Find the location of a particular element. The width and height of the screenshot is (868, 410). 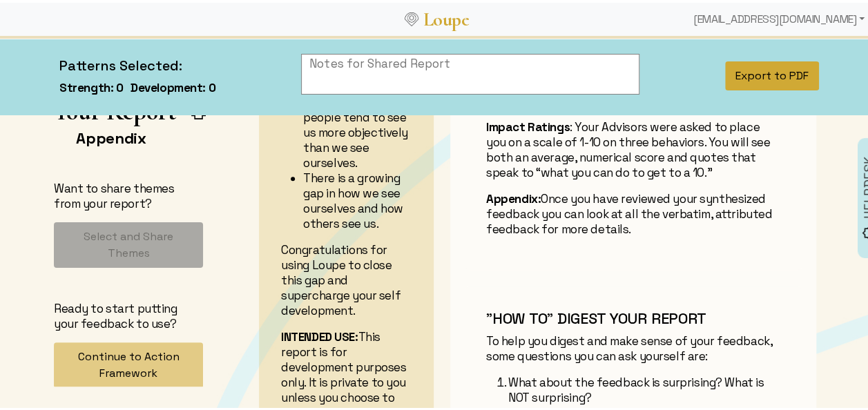

button: Continue to Action Framework is located at coordinates (129, 362).